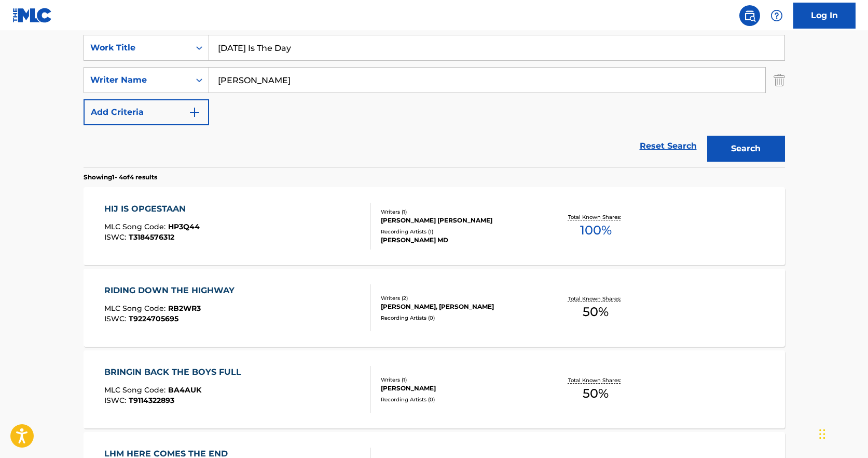  I want to click on div: BRINGIN BACK THE BOYS FULL, so click(175, 372).